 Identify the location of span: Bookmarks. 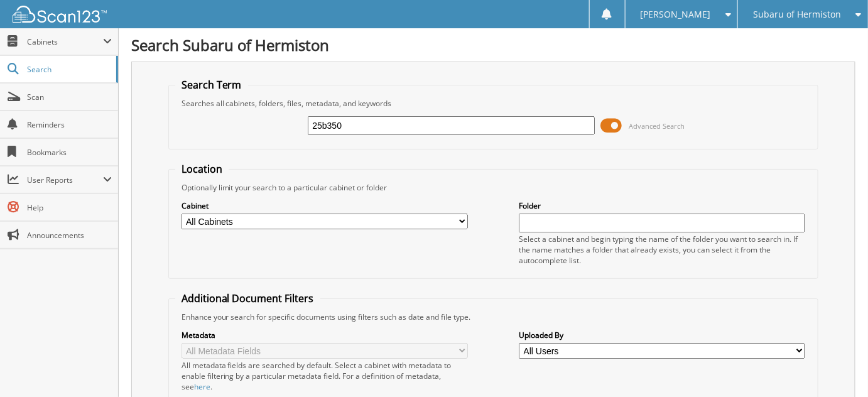
(69, 152).